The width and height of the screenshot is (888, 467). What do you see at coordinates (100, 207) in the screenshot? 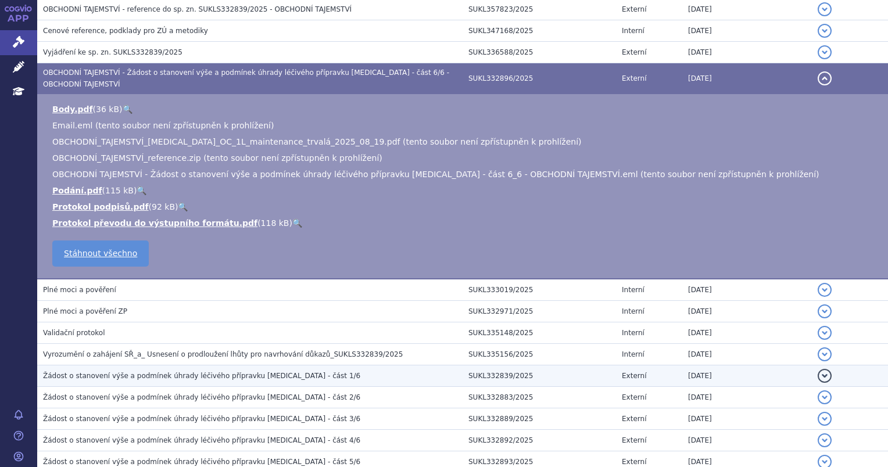
I see `a: Protokol podpisů.pdf` at bounding box center [100, 207].